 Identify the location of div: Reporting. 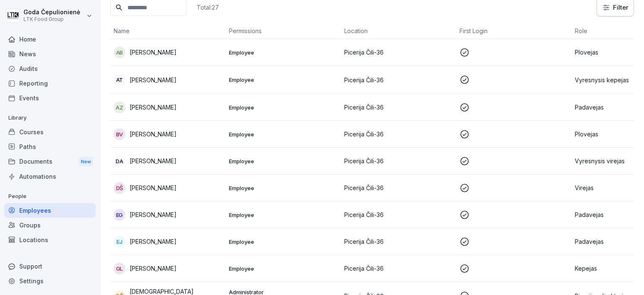
(50, 83).